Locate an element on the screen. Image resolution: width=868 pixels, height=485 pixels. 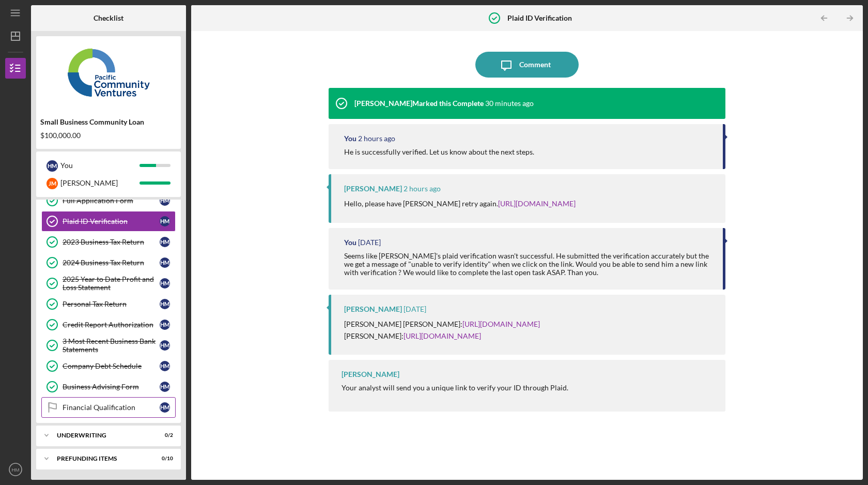
div: 2023 Business Tax Return is located at coordinates (111, 242).